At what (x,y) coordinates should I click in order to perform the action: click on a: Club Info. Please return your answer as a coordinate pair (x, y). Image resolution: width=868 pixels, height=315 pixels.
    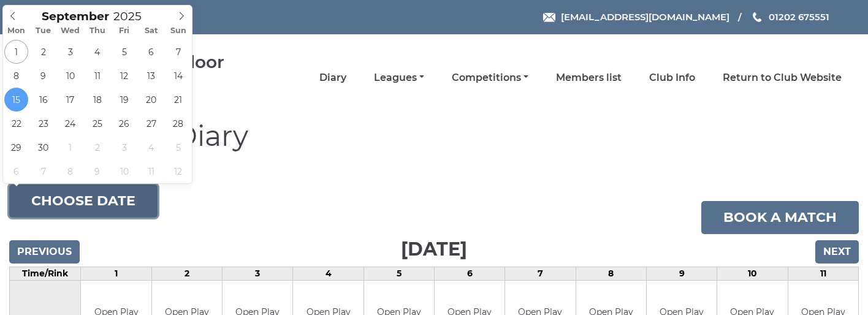
    Looking at the image, I should click on (672, 78).